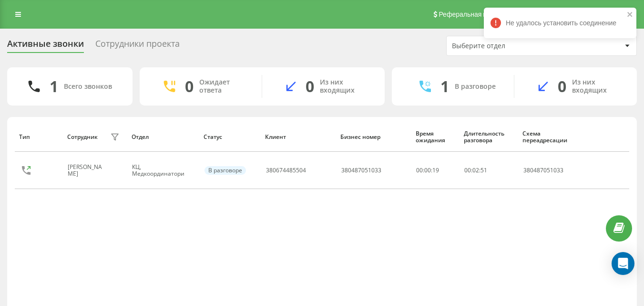  I want to click on div: Длительность разговора, so click(489, 137).